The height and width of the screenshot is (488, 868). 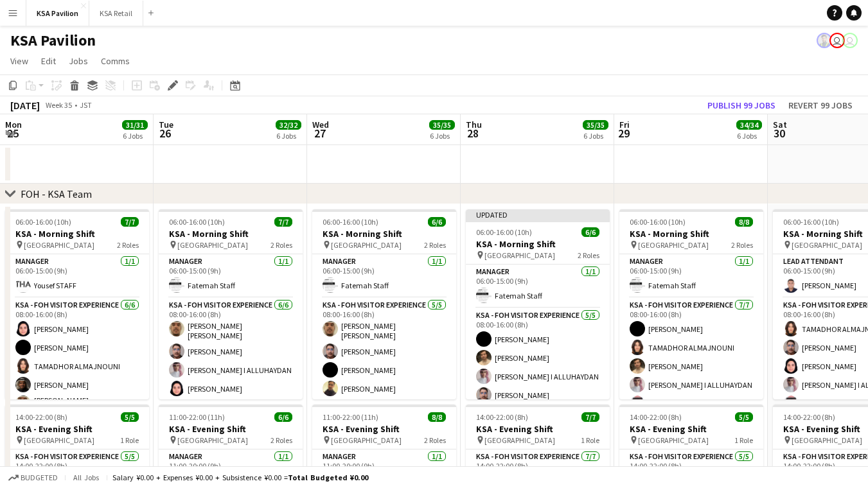 What do you see at coordinates (780, 125) in the screenshot?
I see `span: Sat` at bounding box center [780, 125].